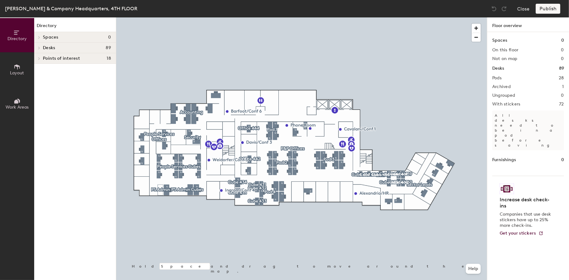 Image resolution: width=569 pixels, height=280 pixels. What do you see at coordinates (507, 189) in the screenshot?
I see `img: Sticker logo` at bounding box center [507, 189].